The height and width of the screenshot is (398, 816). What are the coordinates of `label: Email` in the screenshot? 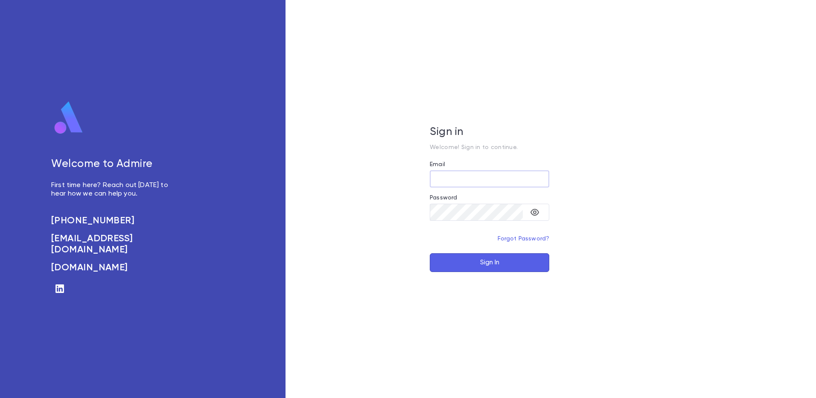 It's located at (437, 164).